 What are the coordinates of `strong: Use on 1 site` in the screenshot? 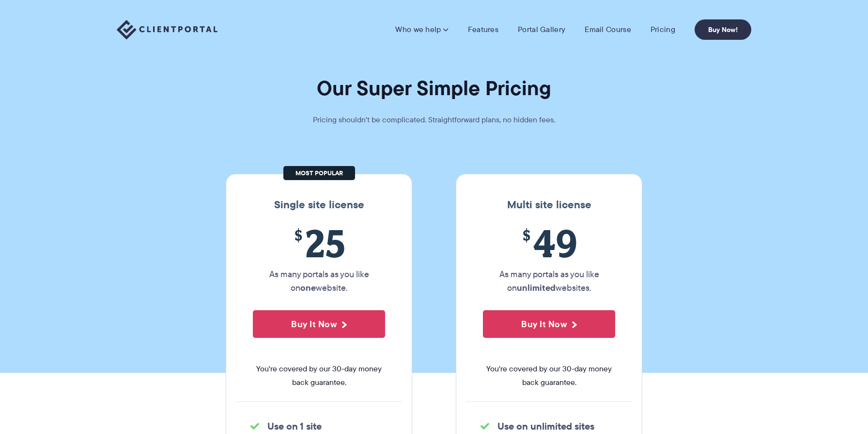 It's located at (295, 426).